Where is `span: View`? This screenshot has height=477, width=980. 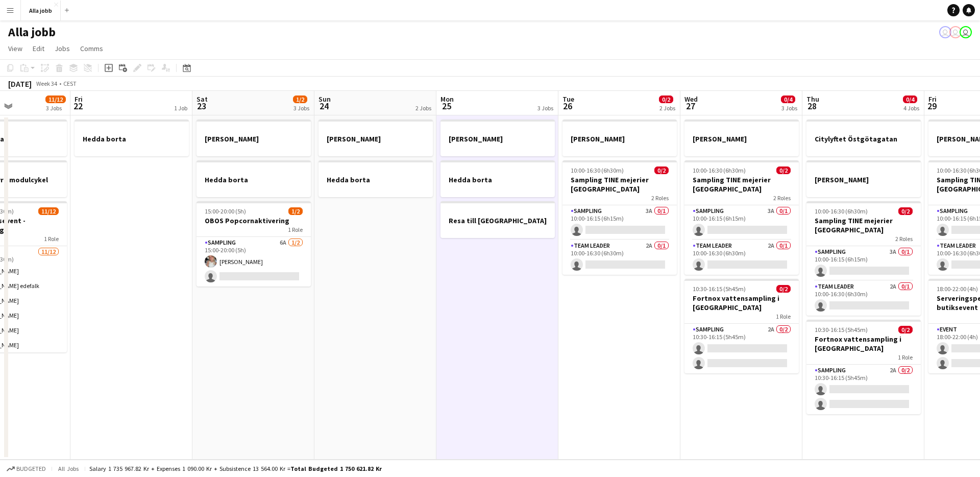 span: View is located at coordinates (15, 48).